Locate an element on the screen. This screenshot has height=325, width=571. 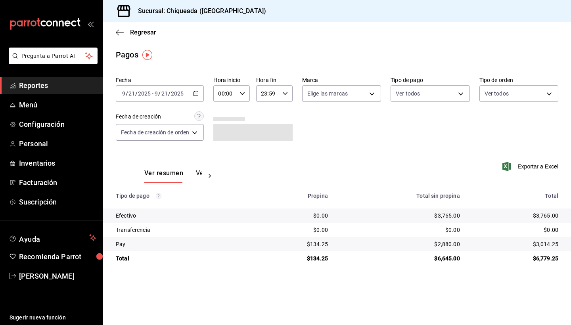
span: Recomienda Parrot is located at coordinates (58, 257).